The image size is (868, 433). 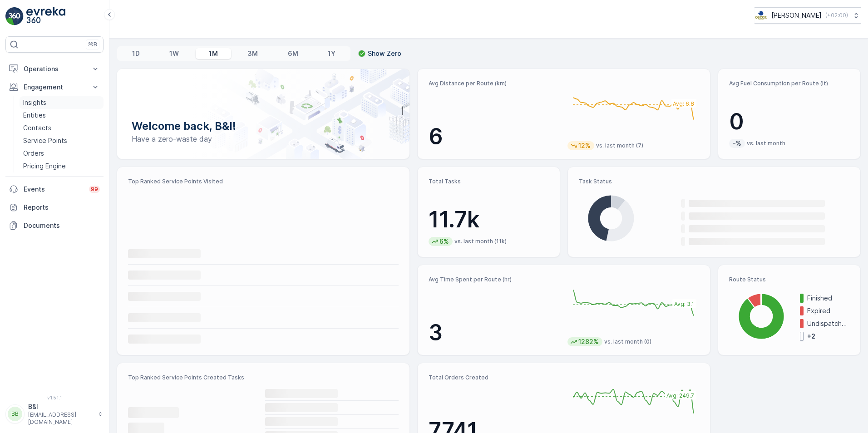 What do you see at coordinates (14, 17) in the screenshot?
I see `img: logo` at bounding box center [14, 17].